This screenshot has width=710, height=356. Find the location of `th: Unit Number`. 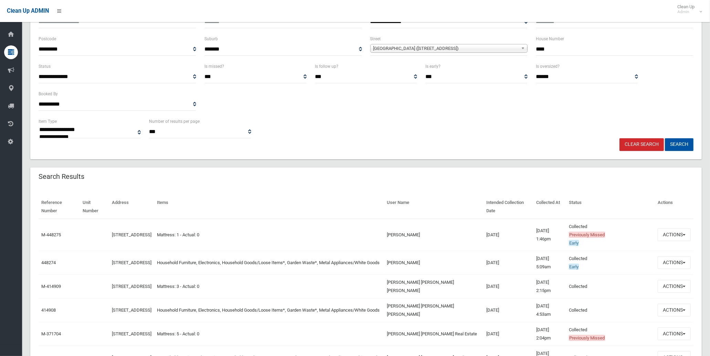

th: Unit Number is located at coordinates (94, 207).